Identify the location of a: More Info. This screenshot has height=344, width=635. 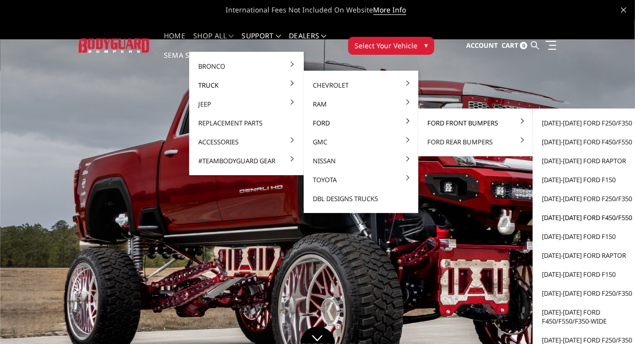
(390, 10).